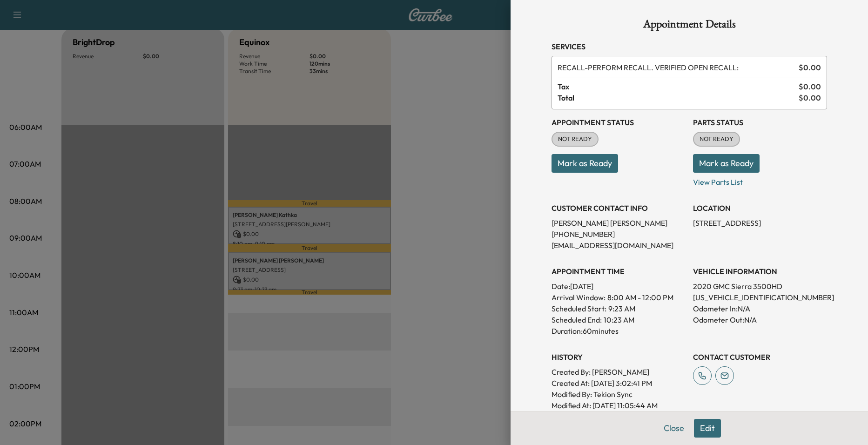 The image size is (868, 445). What do you see at coordinates (689, 26) in the screenshot?
I see `h1: Appointment Details` at bounding box center [689, 26].